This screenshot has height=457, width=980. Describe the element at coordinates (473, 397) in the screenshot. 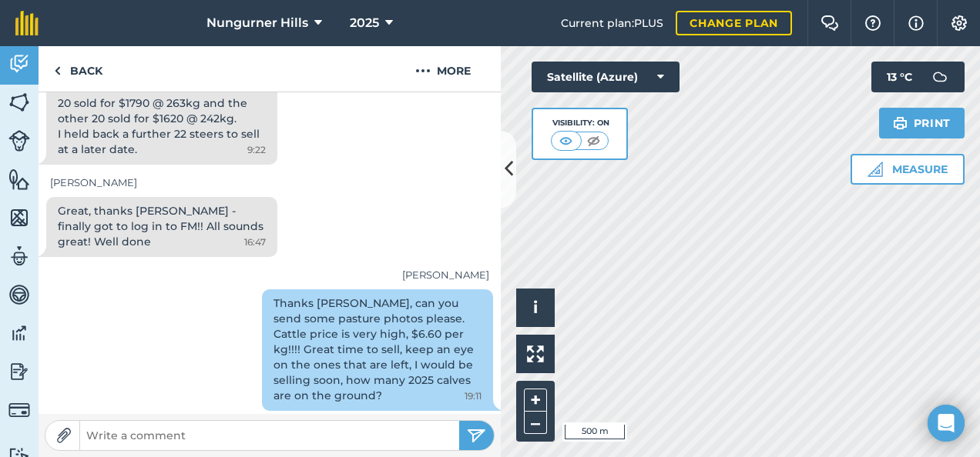

I see `span: 19:11` at that location.